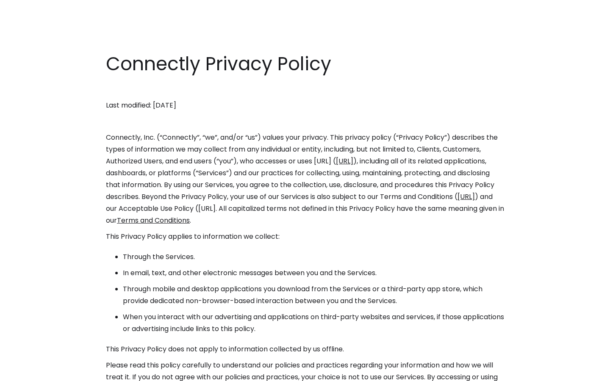 The image size is (610, 381). I want to click on p: This Privacy Policy does not apply to information collected by us offline., so click(305, 350).